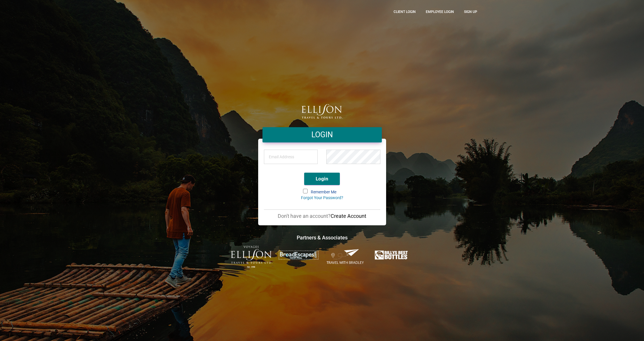  I want to click on h4: LOGIN, so click(322, 135).